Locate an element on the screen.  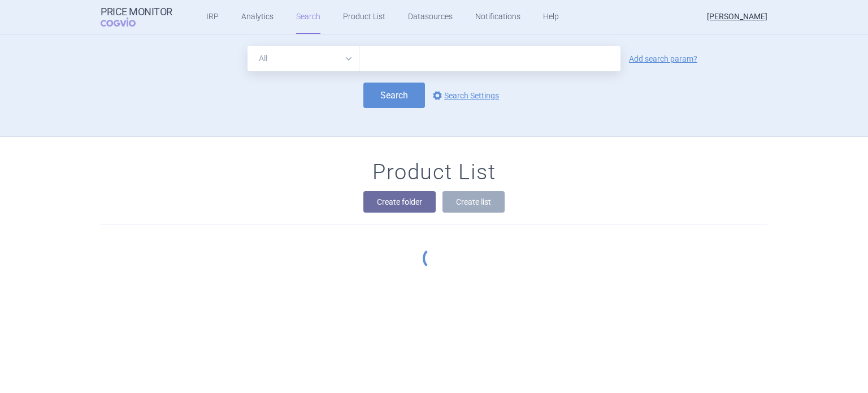
a: Price MonitorCOGVIO is located at coordinates (137, 17).